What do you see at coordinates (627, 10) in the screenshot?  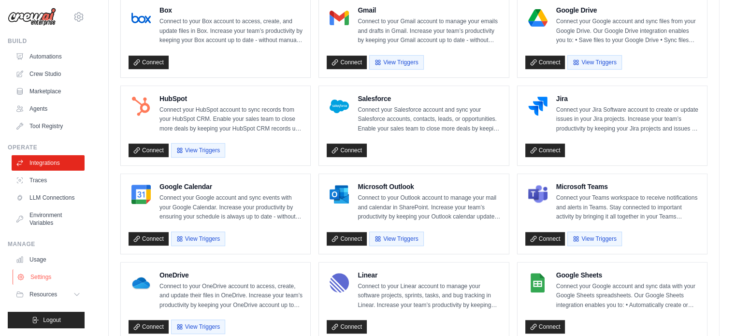 I see `h4: Google Drive` at bounding box center [627, 10].